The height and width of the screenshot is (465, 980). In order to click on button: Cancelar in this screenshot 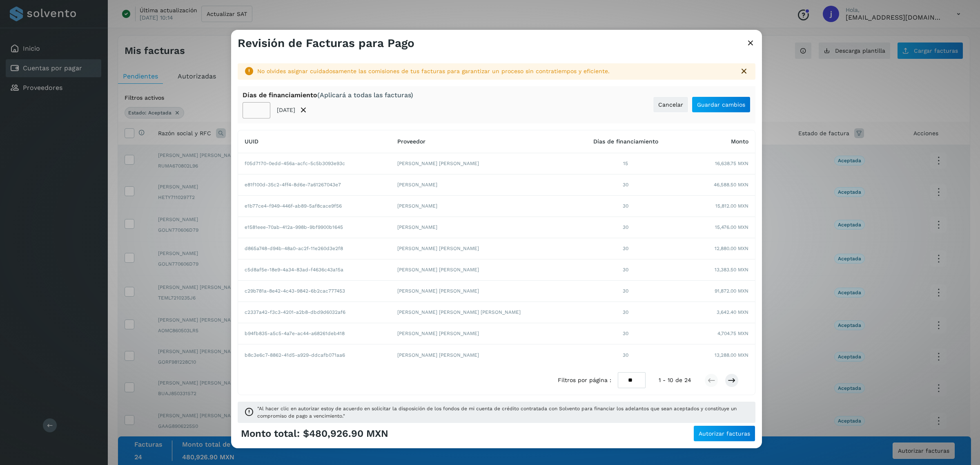, I will do `click(670, 105)`.